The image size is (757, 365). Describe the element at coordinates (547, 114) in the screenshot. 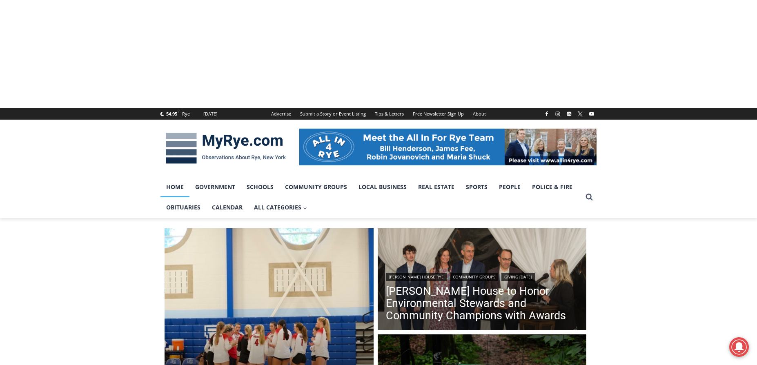

I see `a: Facebook` at that location.